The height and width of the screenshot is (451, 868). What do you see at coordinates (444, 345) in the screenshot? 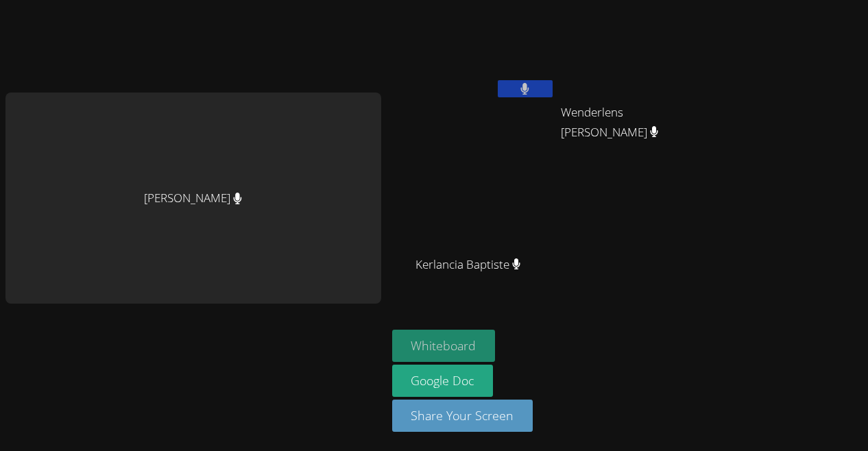
I see `button: Whiteboard` at bounding box center [444, 345].